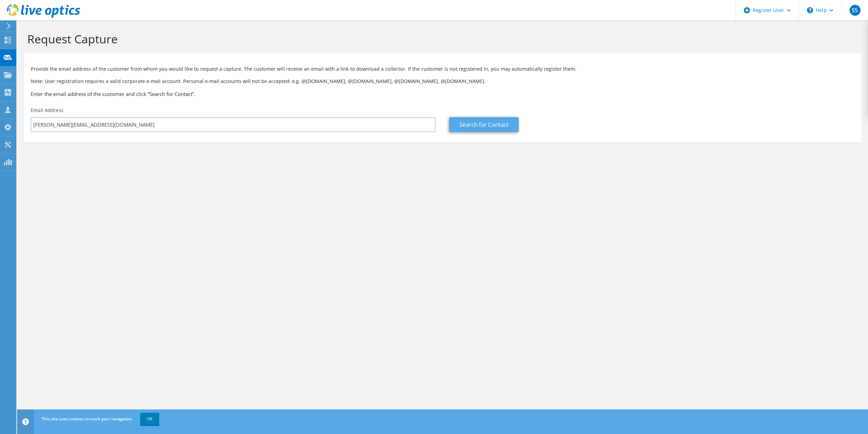  I want to click on span: SS, so click(855, 10).